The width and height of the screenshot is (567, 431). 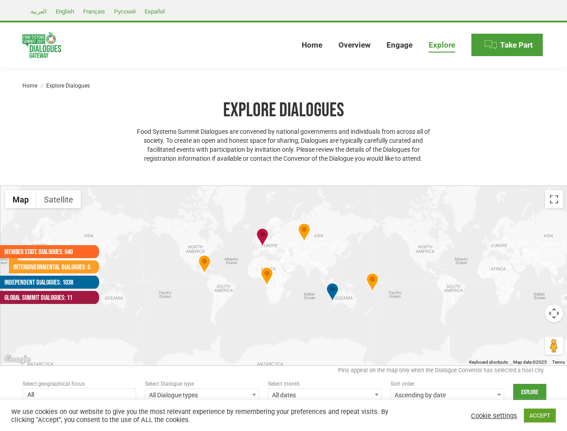 What do you see at coordinates (94, 11) in the screenshot?
I see `span: Français` at bounding box center [94, 11].